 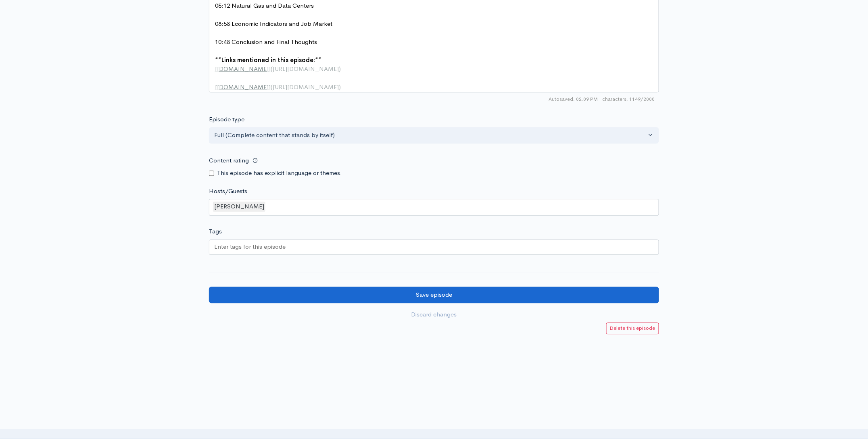 I want to click on a: Discard changes, so click(x=434, y=314).